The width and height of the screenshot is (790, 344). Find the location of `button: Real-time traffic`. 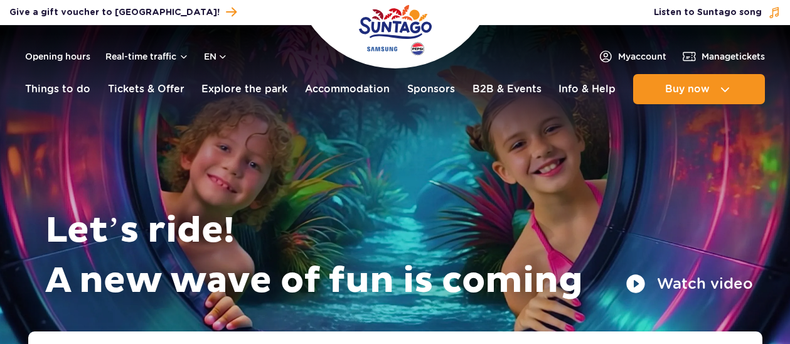

button: Real-time traffic is located at coordinates (147, 56).